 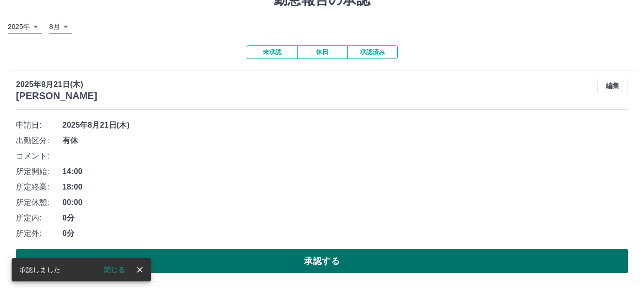 I want to click on button: 承認する, so click(x=322, y=262).